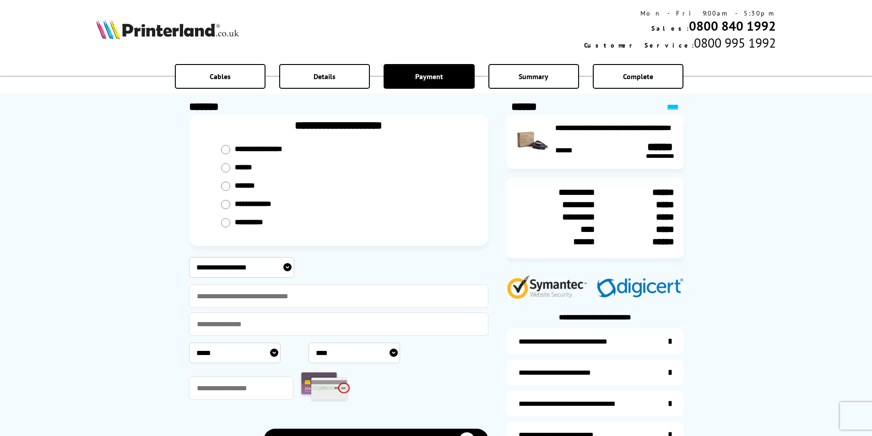  Describe the element at coordinates (732, 26) in the screenshot. I see `b: 0800 840 1992` at that location.